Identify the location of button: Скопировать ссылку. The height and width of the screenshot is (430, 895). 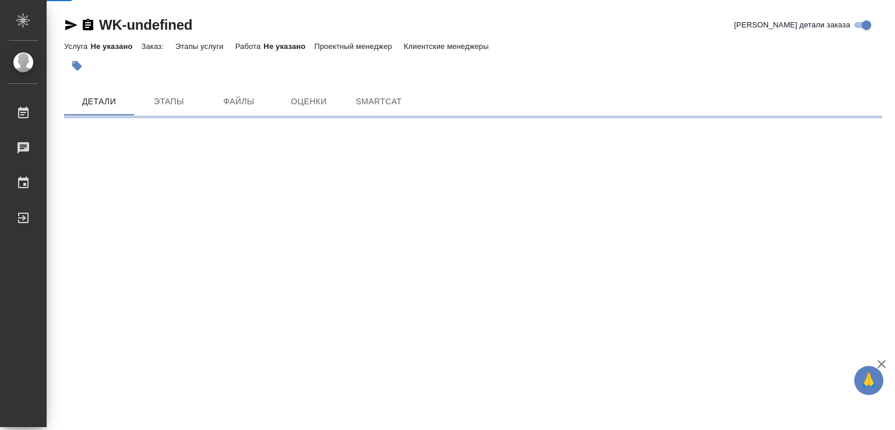
(88, 25).